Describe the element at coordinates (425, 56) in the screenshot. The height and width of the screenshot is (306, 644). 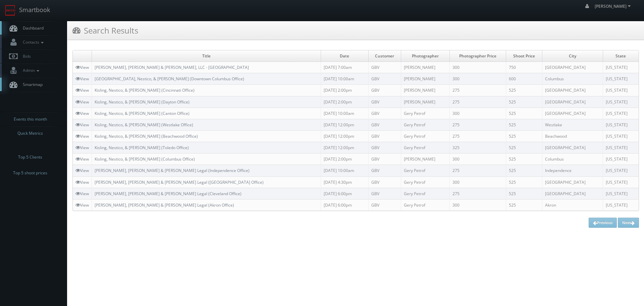
I see `td: Photographer` at that location.